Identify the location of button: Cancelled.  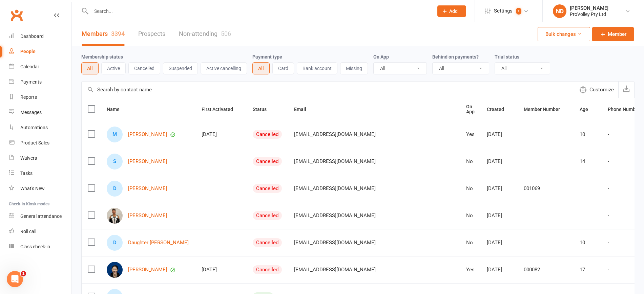
(144, 69).